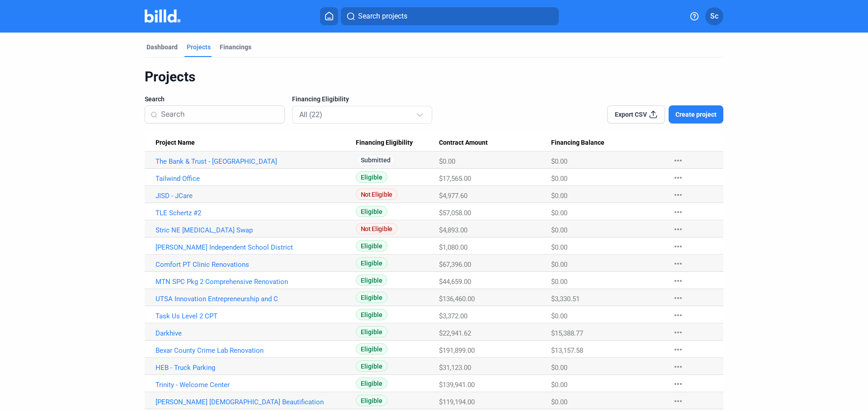 The width and height of the screenshot is (868, 412). I want to click on a: Tailwind Office, so click(255, 179).